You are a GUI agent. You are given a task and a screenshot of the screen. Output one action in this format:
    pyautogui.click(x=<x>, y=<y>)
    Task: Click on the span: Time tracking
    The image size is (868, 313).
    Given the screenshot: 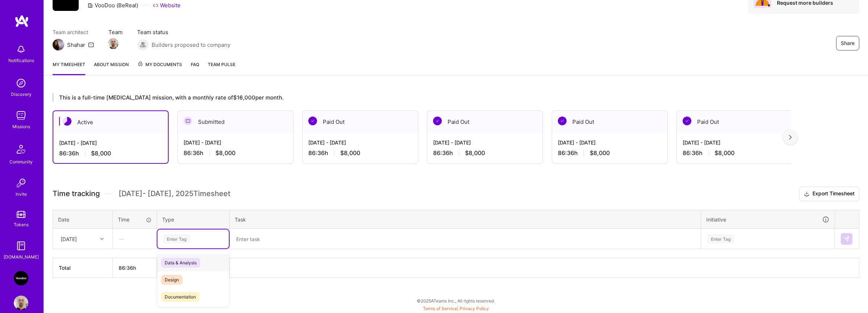 What is the action you would take?
    pyautogui.click(x=76, y=194)
    